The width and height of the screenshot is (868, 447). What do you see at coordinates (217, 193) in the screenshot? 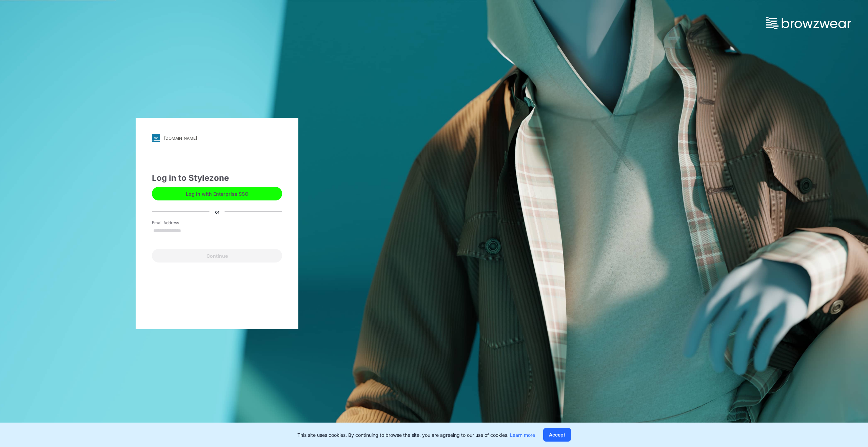
I see `button: Log in with Enterprise SSO` at bounding box center [217, 193].